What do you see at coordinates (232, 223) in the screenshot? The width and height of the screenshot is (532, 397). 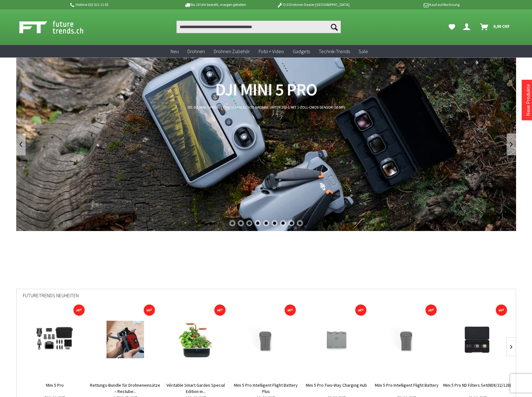 I see `div: 1` at bounding box center [232, 223].